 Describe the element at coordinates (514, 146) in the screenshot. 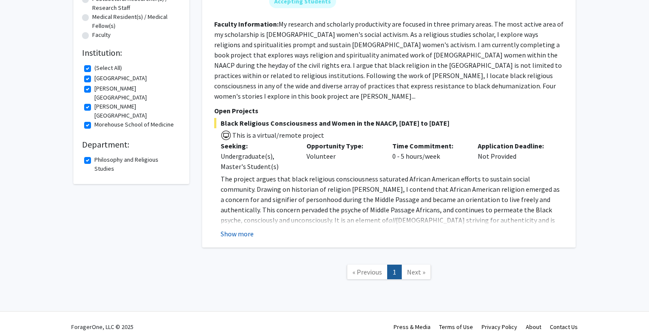

I see `p: Application Deadline:` at that location.